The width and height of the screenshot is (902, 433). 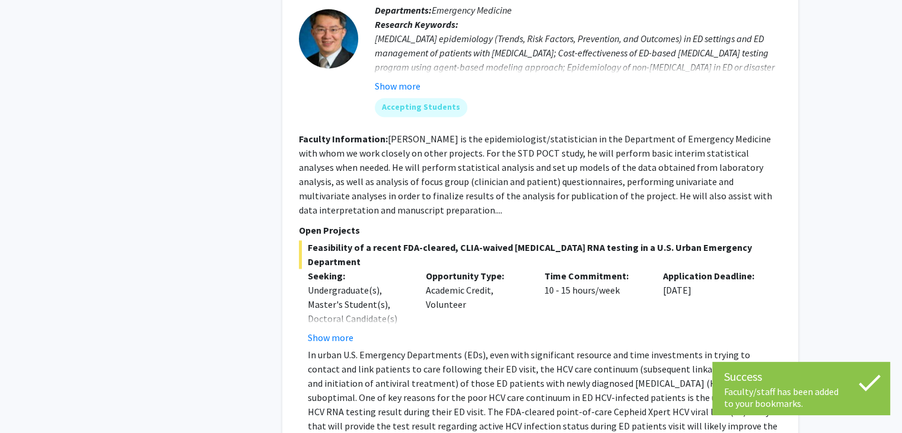 What do you see at coordinates (358, 276) in the screenshot?
I see `p: Seeking:` at bounding box center [358, 276].